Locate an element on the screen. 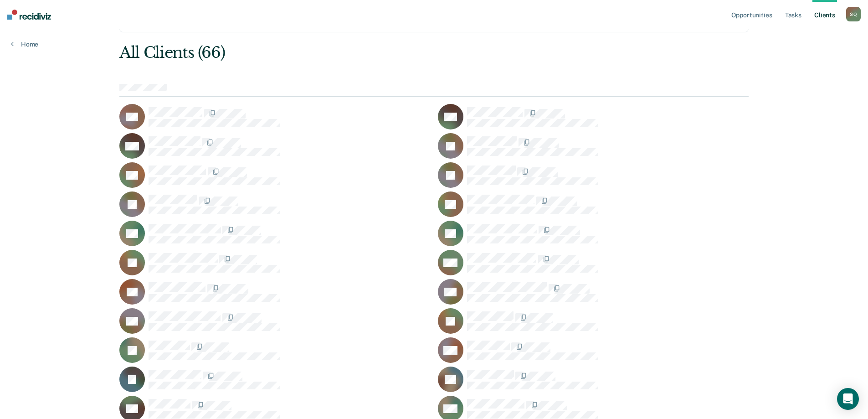 The width and height of the screenshot is (868, 419). button: SQ is located at coordinates (854, 14).